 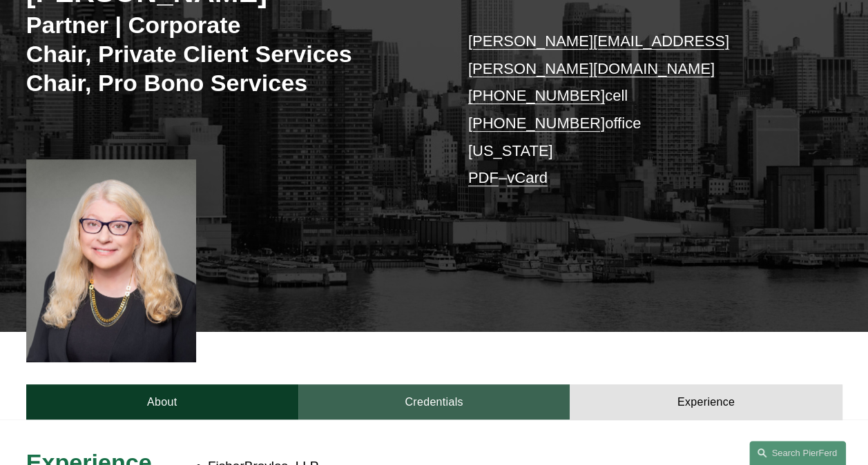 What do you see at coordinates (162, 402) in the screenshot?
I see `a: About` at bounding box center [162, 402].